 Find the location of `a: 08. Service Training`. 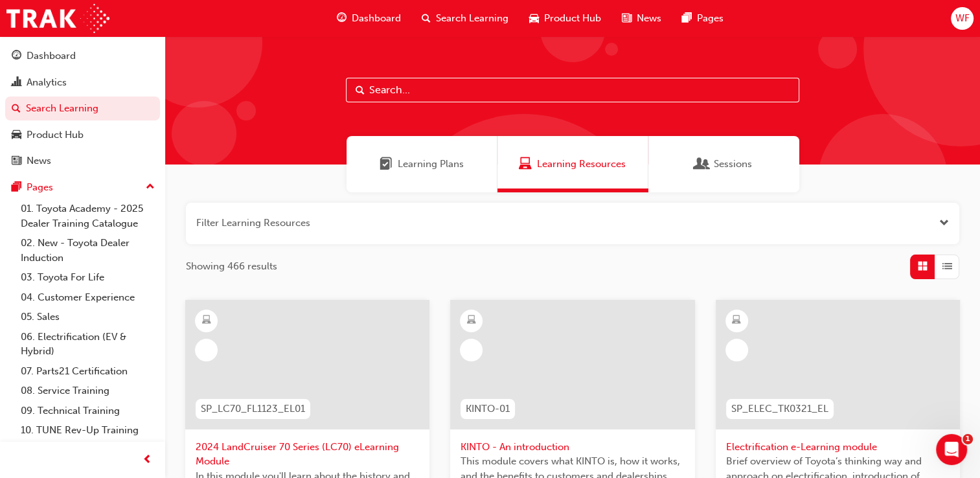

a: 08. Service Training is located at coordinates (88, 391).